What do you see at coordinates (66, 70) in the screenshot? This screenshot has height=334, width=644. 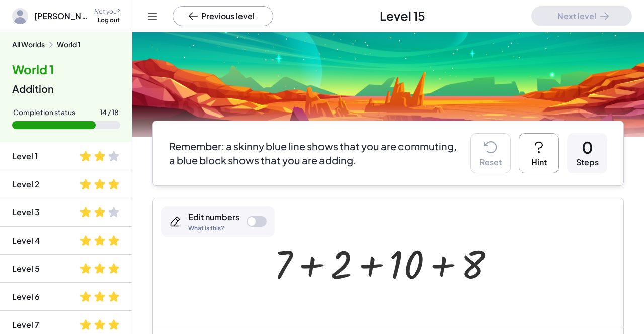 I see `h4: World 1` at bounding box center [66, 70].